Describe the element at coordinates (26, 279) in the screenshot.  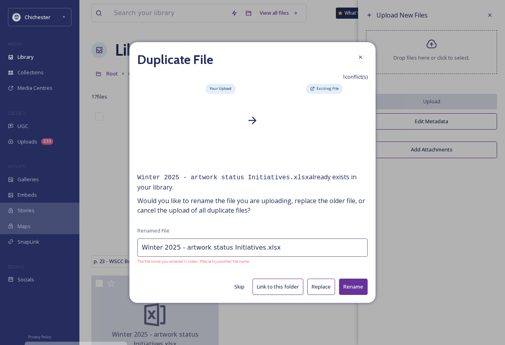
I see `span: Socials` at that location.